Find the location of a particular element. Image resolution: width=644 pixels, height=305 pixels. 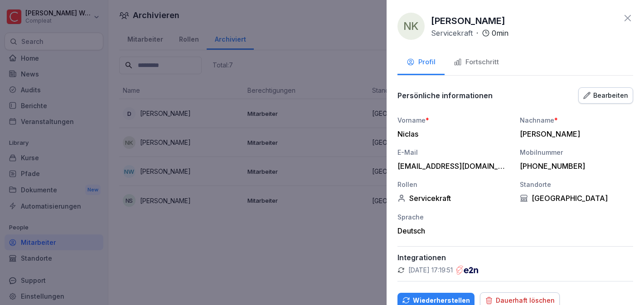

img: e2n.png is located at coordinates (467, 270).